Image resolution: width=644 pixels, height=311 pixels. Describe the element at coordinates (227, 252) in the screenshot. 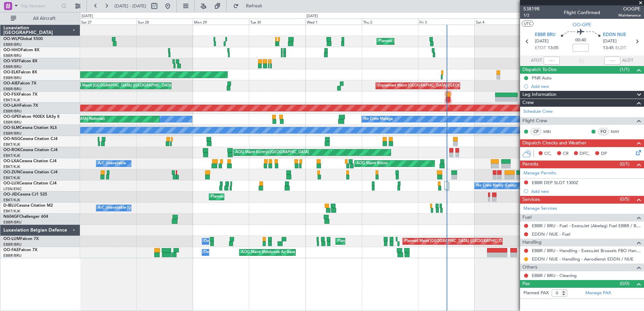

I see `div: Owner Melsbroek Air Base` at that location.